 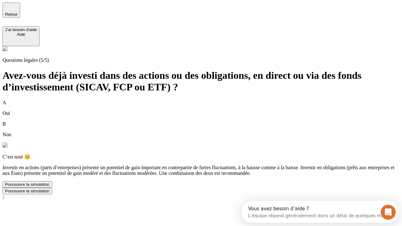 I want to click on p: Non, so click(x=201, y=135).